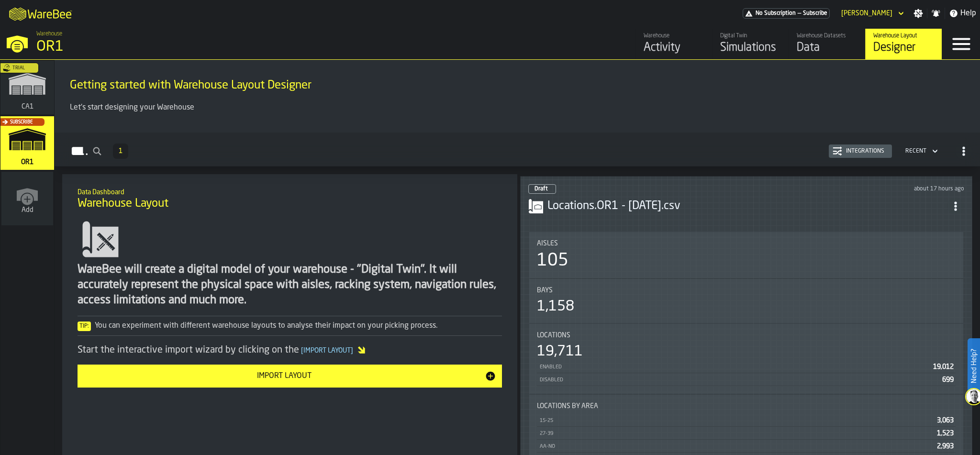 This screenshot has height=455, width=980. I want to click on div: 15-25, so click(736, 420).